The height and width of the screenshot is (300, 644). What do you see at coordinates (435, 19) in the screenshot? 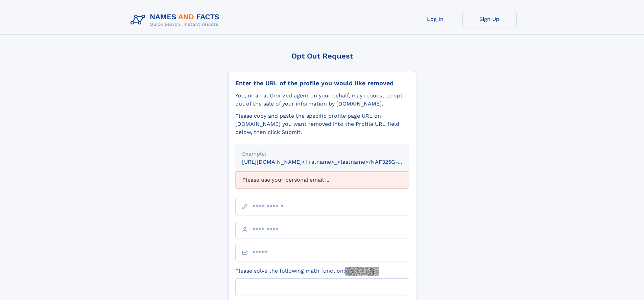
I see `a: Log In` at bounding box center [435, 19].